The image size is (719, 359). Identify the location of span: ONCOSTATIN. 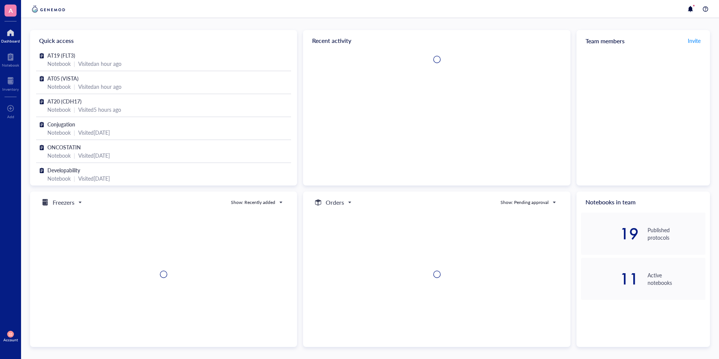
(64, 147).